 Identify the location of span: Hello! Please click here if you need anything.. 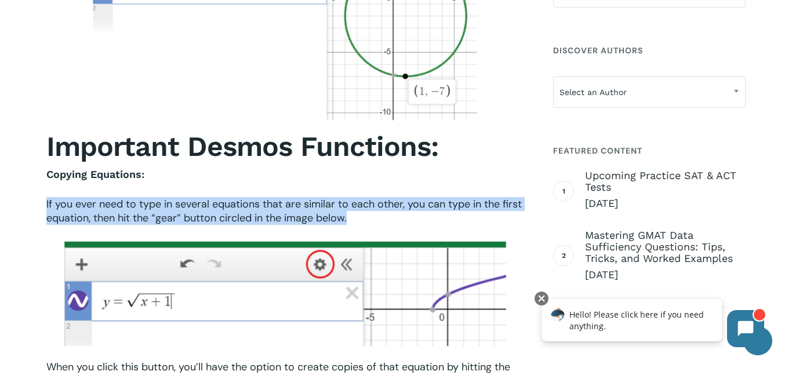
(107, 31).